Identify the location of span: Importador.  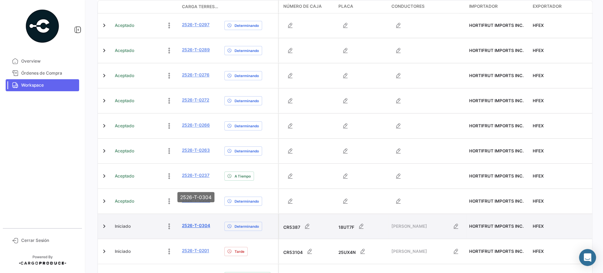
(484, 6).